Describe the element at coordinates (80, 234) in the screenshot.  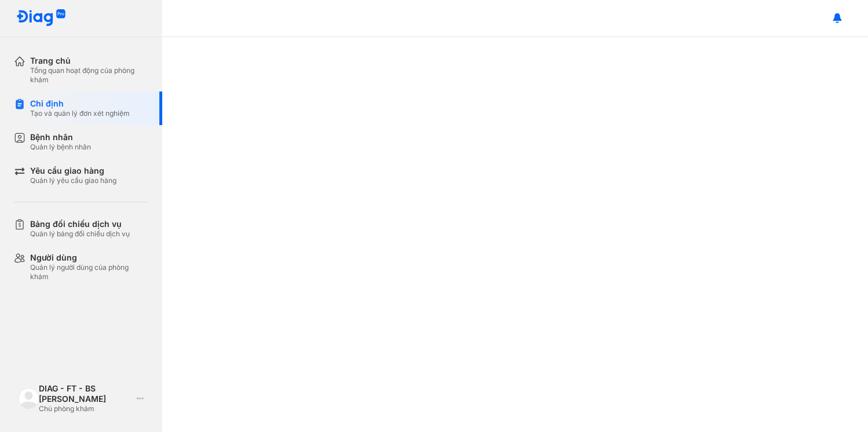
I see `div: Quản lý bảng đối chiếu dịch vụ` at that location.